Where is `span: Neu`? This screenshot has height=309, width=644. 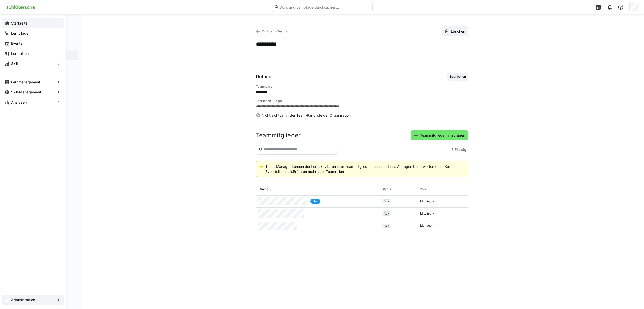
span: Neu is located at coordinates (315, 201).